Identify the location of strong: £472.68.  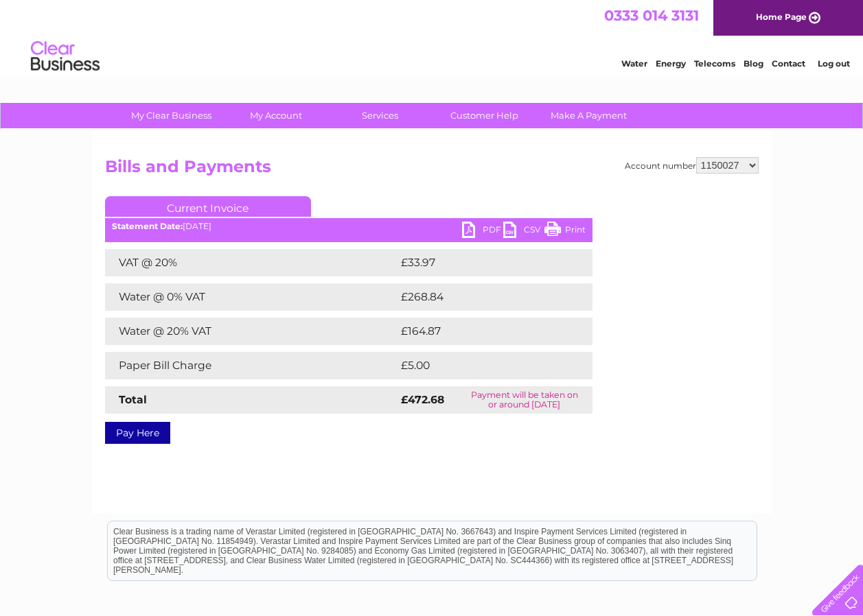
(423, 400).